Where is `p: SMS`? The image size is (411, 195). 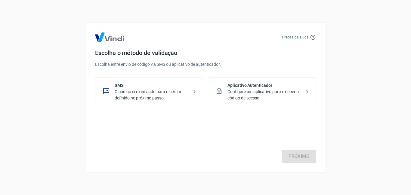
p: SMS is located at coordinates (151, 85).